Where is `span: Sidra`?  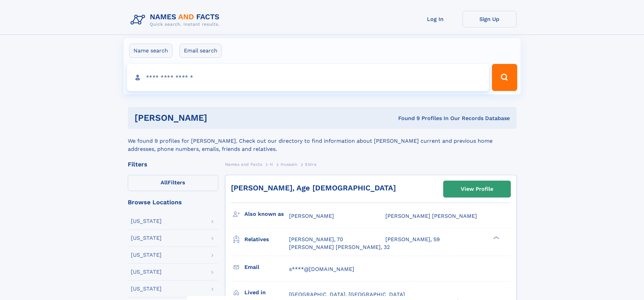
span: Sidra is located at coordinates (311, 164).